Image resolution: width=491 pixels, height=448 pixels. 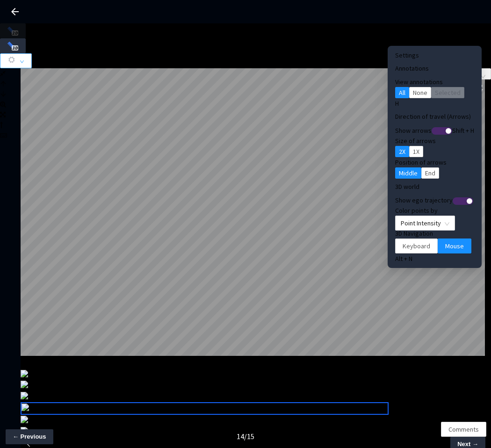 I want to click on span: Middle, so click(x=408, y=173).